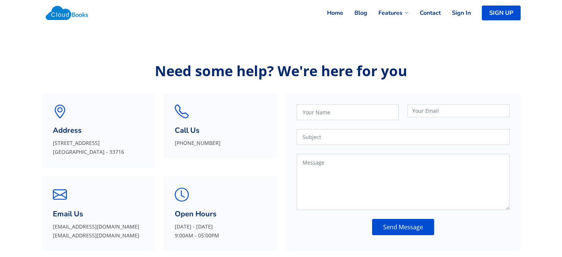  I want to click on h3: Open Hours, so click(220, 214).